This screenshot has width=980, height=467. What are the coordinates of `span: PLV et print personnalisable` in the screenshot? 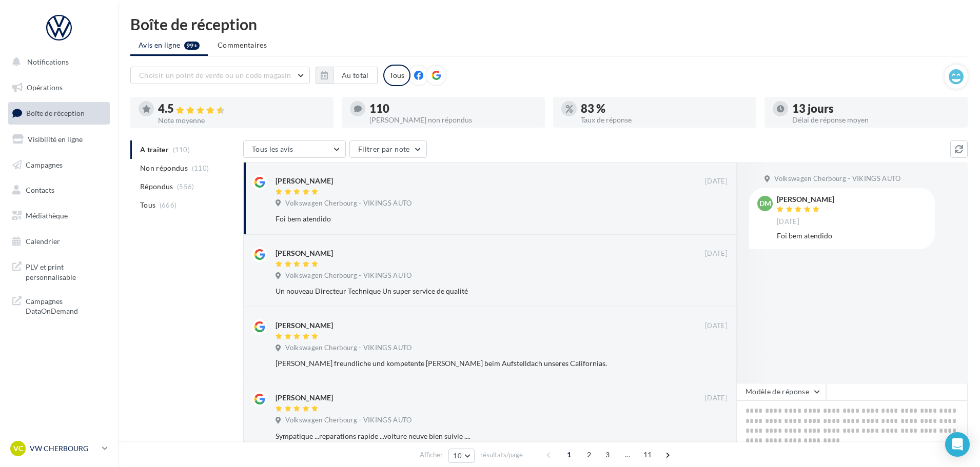 It's located at (66, 271).